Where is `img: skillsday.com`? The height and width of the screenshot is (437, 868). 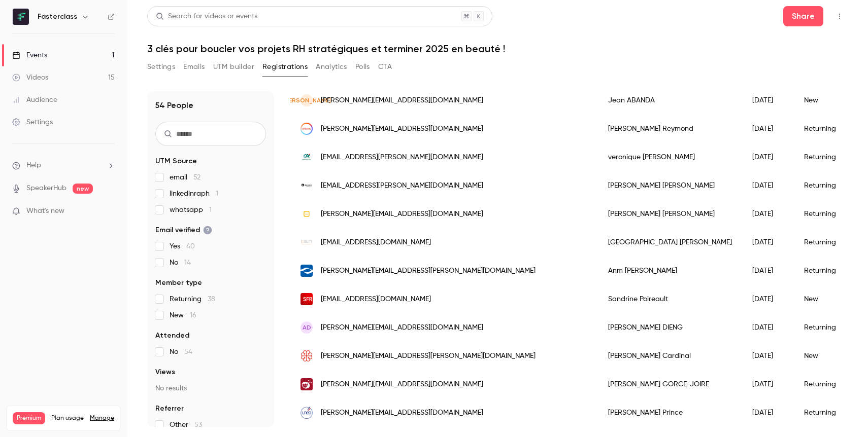
img: skillsday.com is located at coordinates (307, 129).